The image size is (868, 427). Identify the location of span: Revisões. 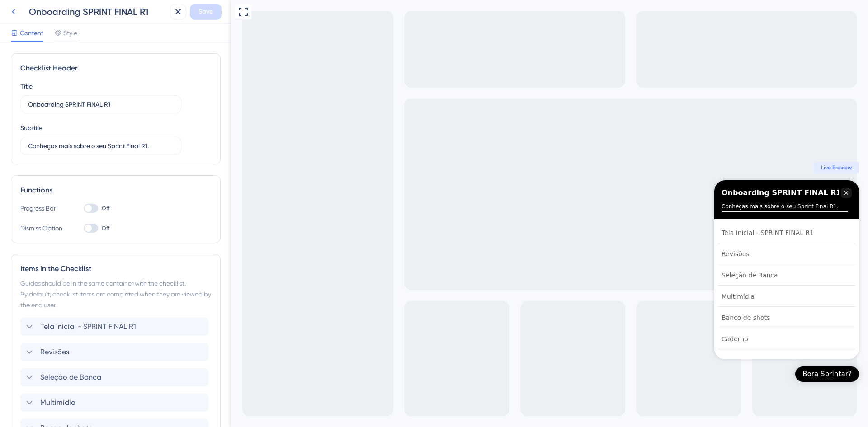
(55, 352).